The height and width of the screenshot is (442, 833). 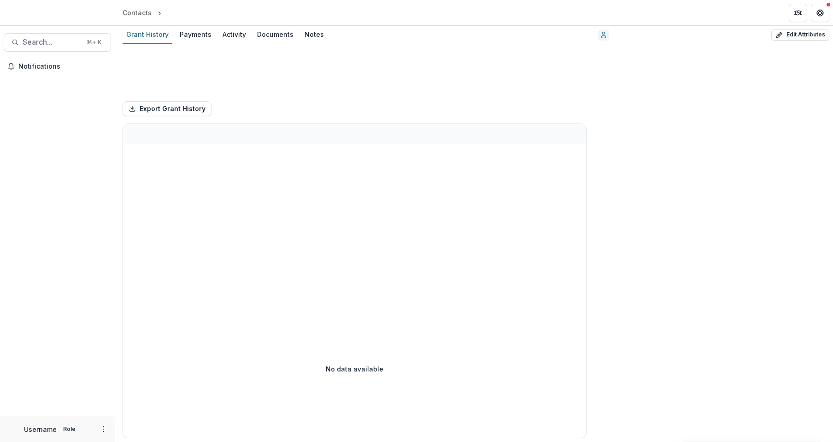 I want to click on button: More, so click(x=104, y=429).